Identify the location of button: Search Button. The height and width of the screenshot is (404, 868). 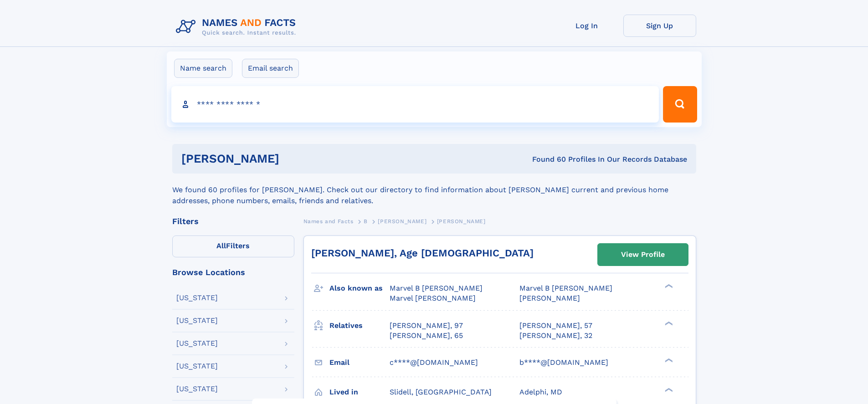
(680, 104).